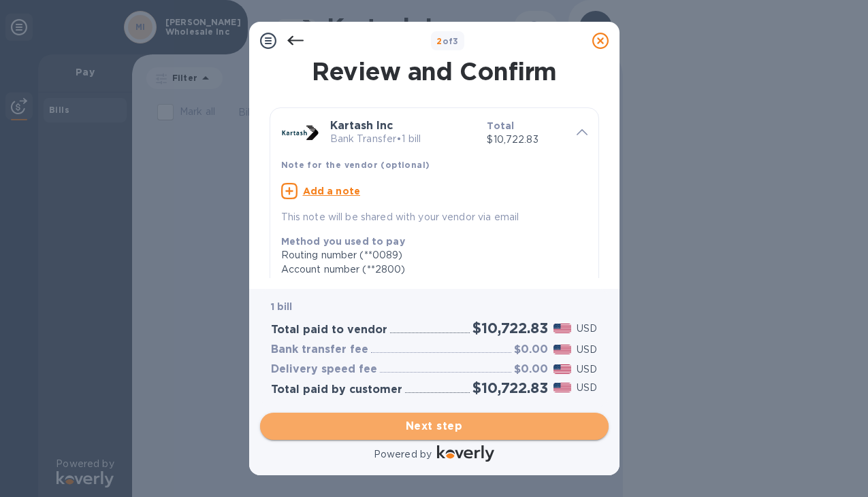 This screenshot has width=868, height=497. What do you see at coordinates (336, 390) in the screenshot?
I see `h3: Total paid by customer` at bounding box center [336, 390].